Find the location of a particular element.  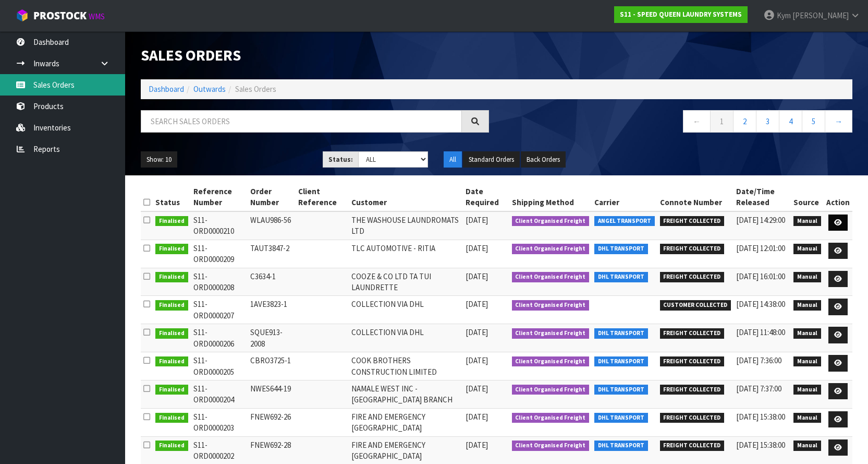

strong: S11 - SPEED QUEEN LAUNDRY SYSTEMS is located at coordinates (681, 14).